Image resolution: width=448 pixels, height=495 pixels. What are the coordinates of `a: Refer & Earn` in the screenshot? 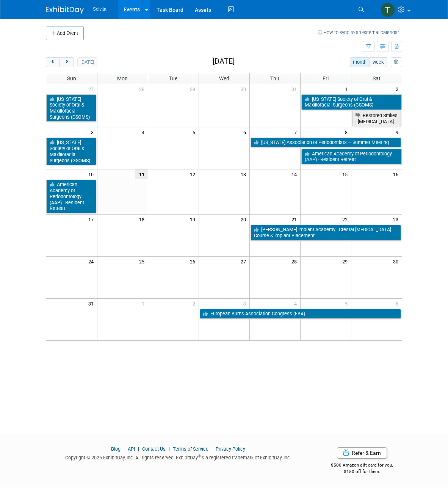 It's located at (362, 453).